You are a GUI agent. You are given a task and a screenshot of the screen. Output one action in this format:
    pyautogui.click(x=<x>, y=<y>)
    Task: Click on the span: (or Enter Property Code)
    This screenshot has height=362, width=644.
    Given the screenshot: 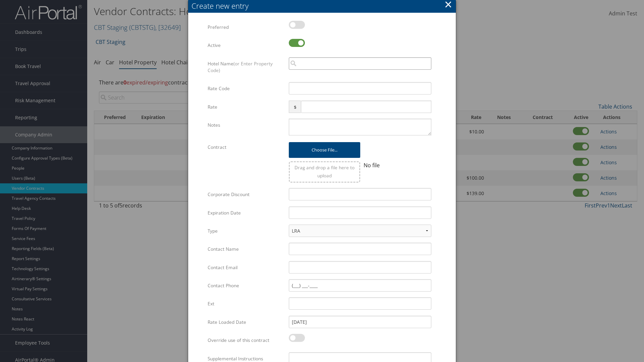 What is the action you would take?
    pyautogui.click(x=240, y=67)
    